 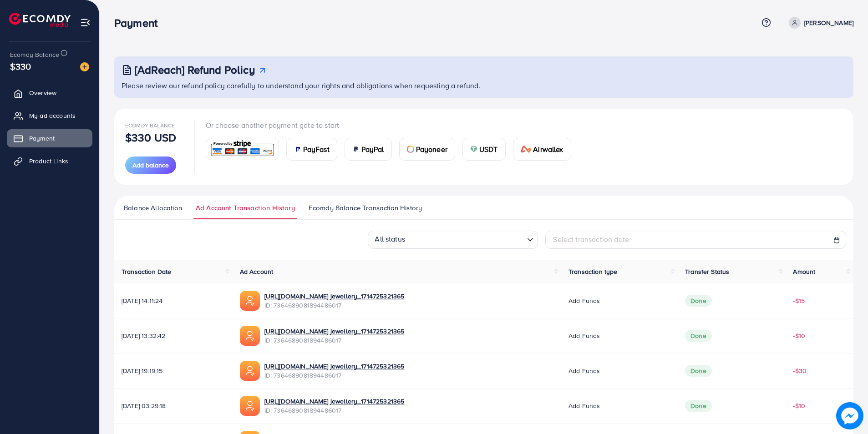 I want to click on span: Ecomdy Balance Transaction History, so click(x=365, y=208).